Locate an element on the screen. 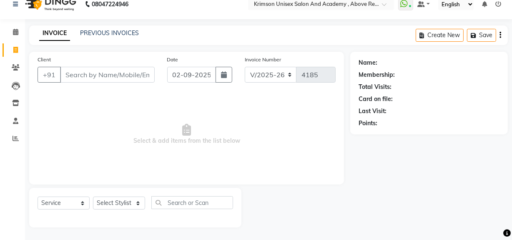 The width and height of the screenshot is (512, 240). div: Name: is located at coordinates (368, 63).